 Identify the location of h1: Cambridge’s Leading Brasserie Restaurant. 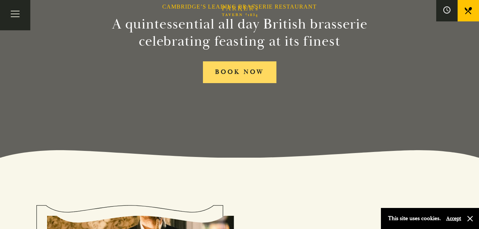
(239, 6).